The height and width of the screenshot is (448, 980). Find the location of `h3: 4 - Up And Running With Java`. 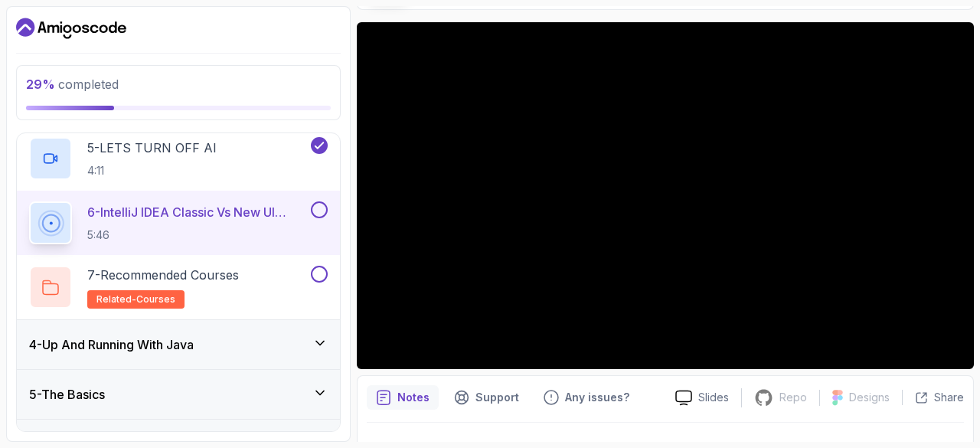

h3: 4 - Up And Running With Java is located at coordinates (111, 344).